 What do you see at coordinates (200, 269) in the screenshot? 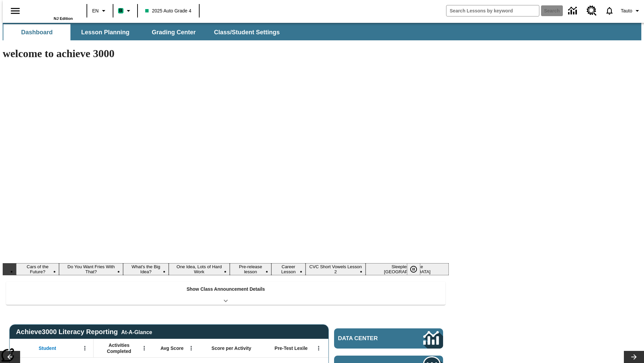
I see `button: Slide 4 One Idea, Lots of Hard Work` at bounding box center [200, 269].